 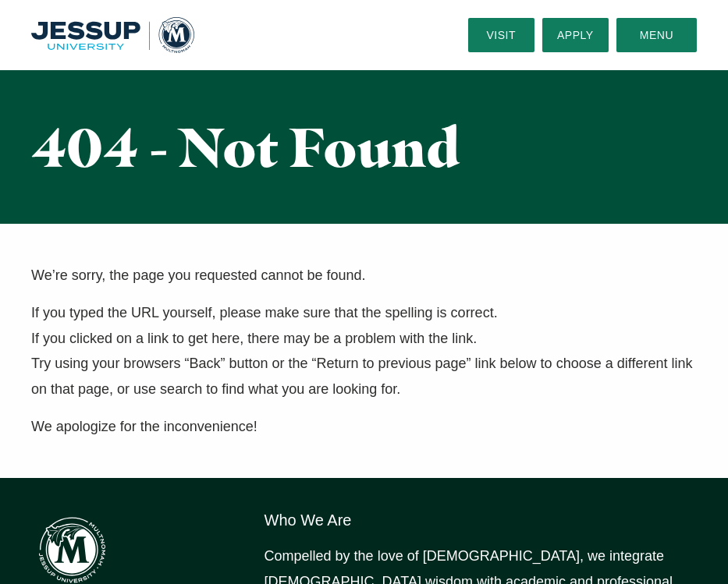 What do you see at coordinates (501, 35) in the screenshot?
I see `a: Visit` at bounding box center [501, 35].